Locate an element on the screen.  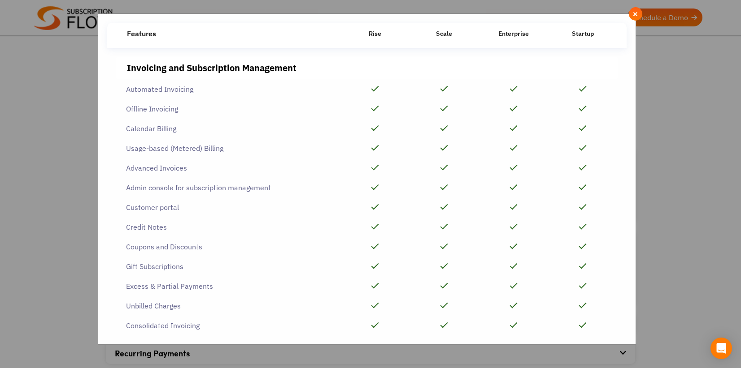
div: Usage-based (Metered) Billing is located at coordinates (228, 148).